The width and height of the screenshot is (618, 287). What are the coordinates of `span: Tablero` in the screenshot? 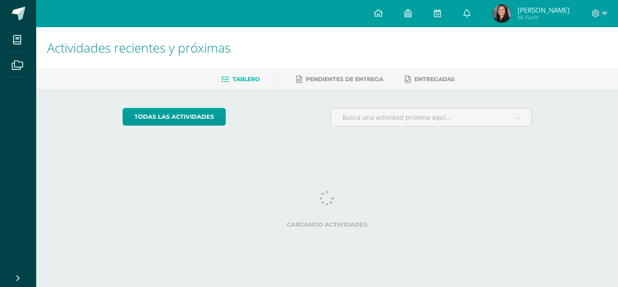 It's located at (246, 79).